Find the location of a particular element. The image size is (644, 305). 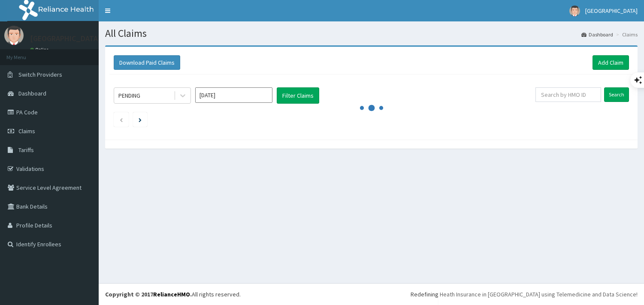

a: Add Claim is located at coordinates (611, 63).